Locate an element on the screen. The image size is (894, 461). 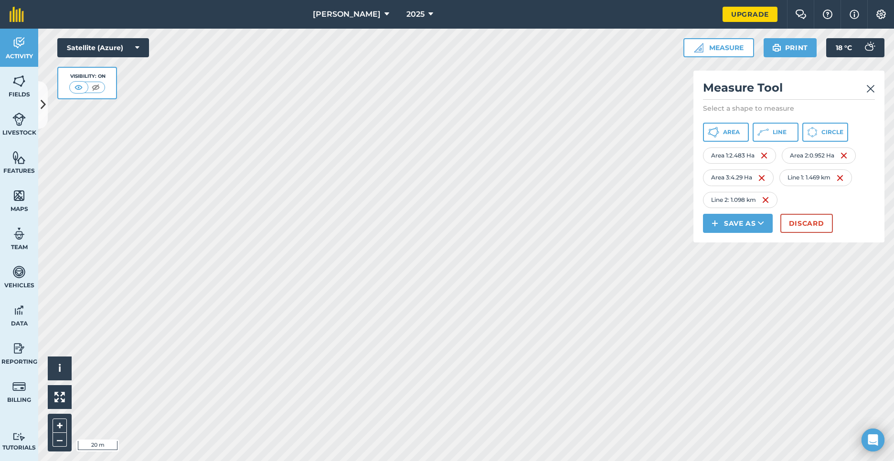
span: 2025 is located at coordinates (416, 14).